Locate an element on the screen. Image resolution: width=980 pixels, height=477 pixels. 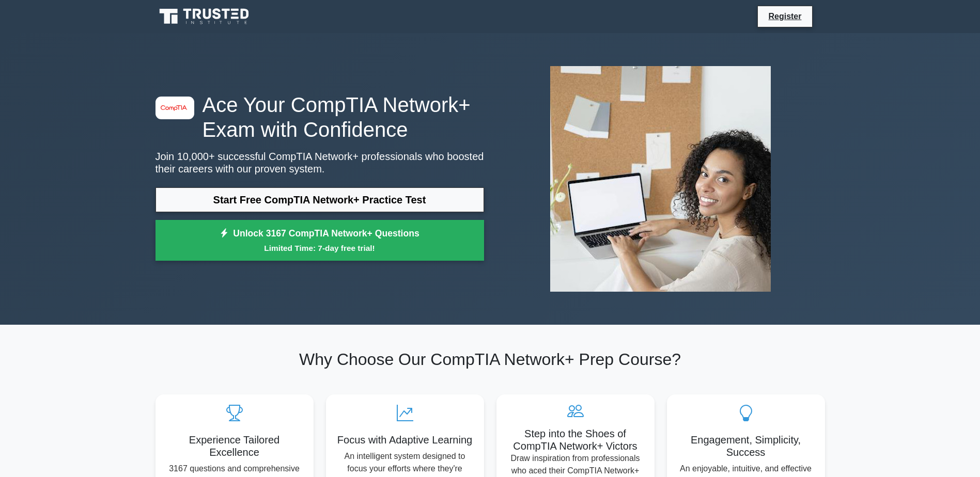
h5: Engagement, Simplicity, Success is located at coordinates (747, 446).